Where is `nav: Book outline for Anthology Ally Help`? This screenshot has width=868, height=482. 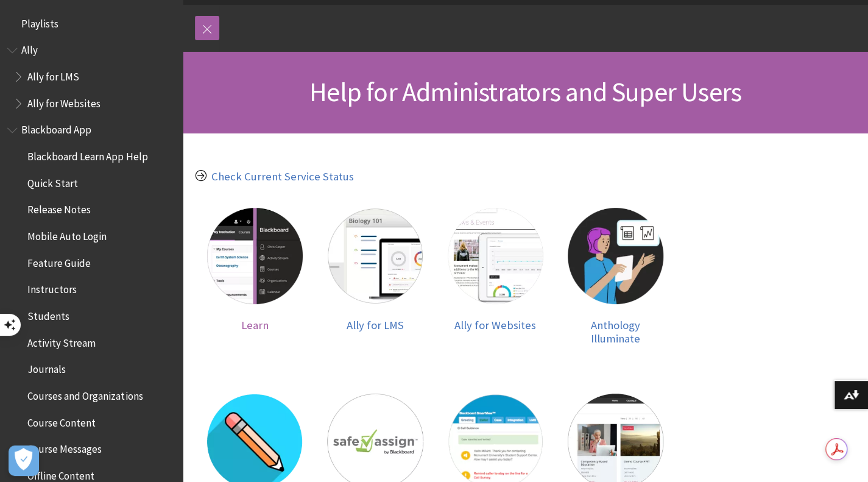 nav: Book outline for Anthology Ally Help is located at coordinates (91, 76).